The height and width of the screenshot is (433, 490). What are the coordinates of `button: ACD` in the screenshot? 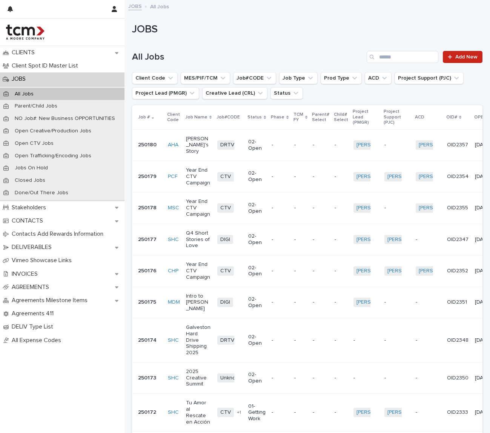 It's located at (378, 78).